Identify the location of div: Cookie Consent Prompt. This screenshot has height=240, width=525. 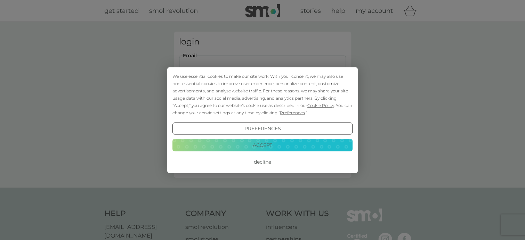
(262, 120).